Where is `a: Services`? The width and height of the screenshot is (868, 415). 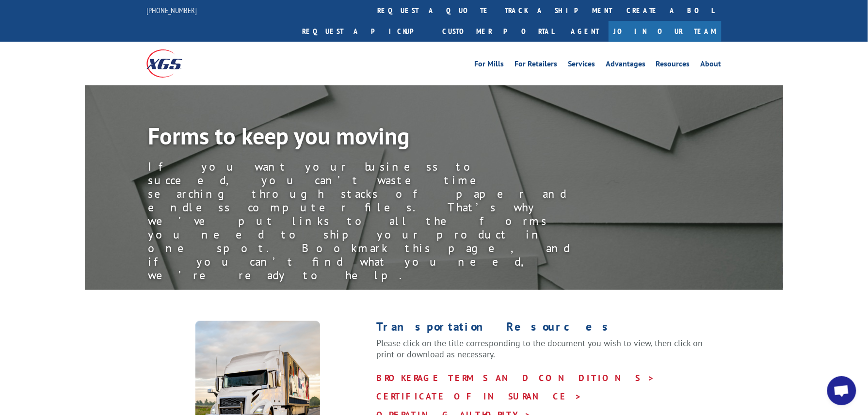 a: Services is located at coordinates (582, 65).